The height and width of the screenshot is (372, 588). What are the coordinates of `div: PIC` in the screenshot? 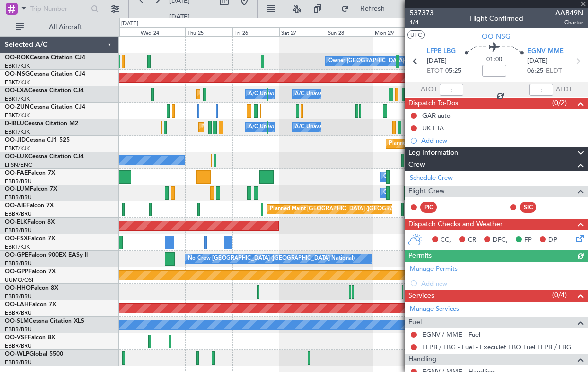 It's located at (428, 207).